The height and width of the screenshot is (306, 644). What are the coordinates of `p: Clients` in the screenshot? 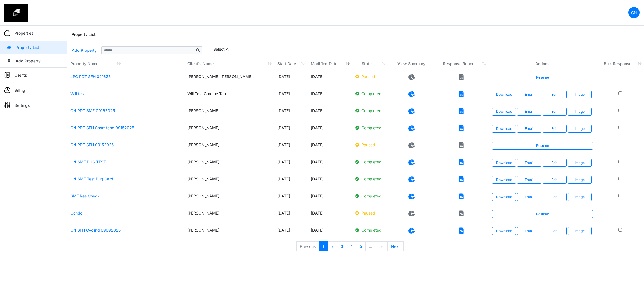 It's located at (20, 75).